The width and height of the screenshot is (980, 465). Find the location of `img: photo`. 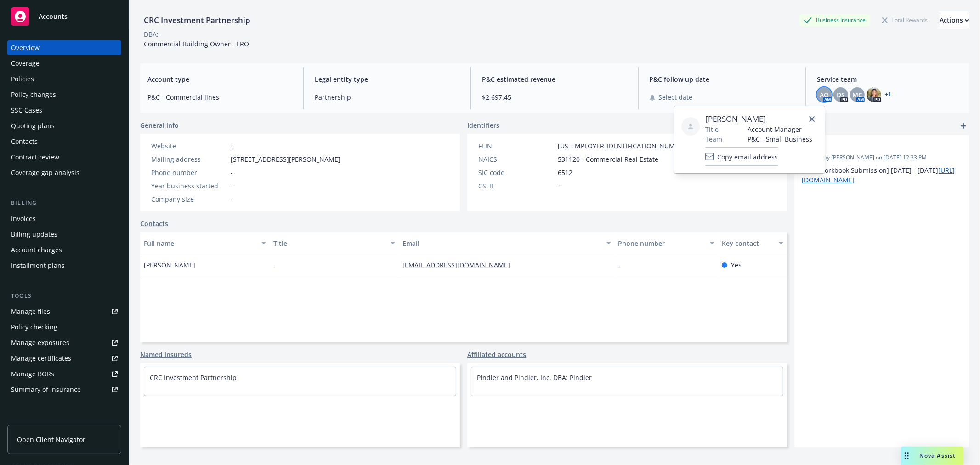

img: photo is located at coordinates (874, 95).